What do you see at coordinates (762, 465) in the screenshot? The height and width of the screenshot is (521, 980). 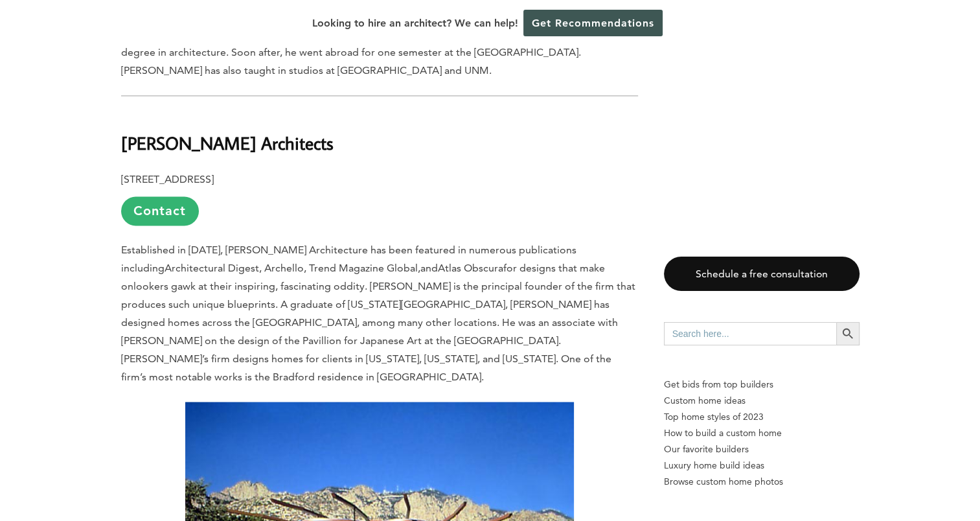 I see `a: Luxury home build ideas` at bounding box center [762, 465].